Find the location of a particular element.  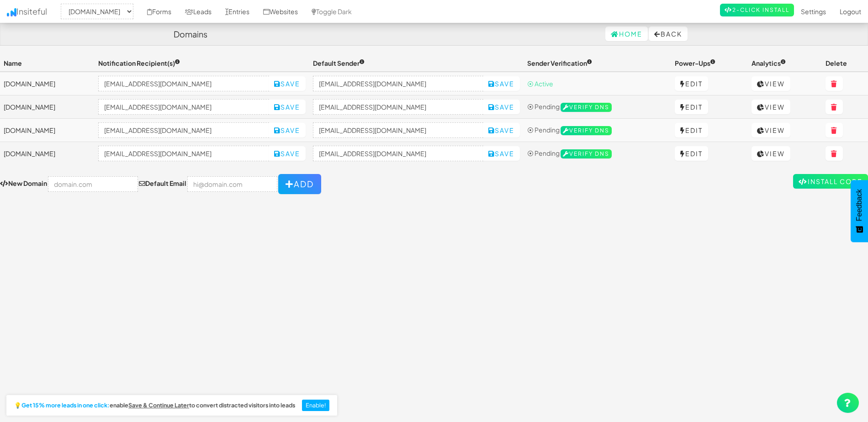

input: hi@domain.com is located at coordinates (232, 184).